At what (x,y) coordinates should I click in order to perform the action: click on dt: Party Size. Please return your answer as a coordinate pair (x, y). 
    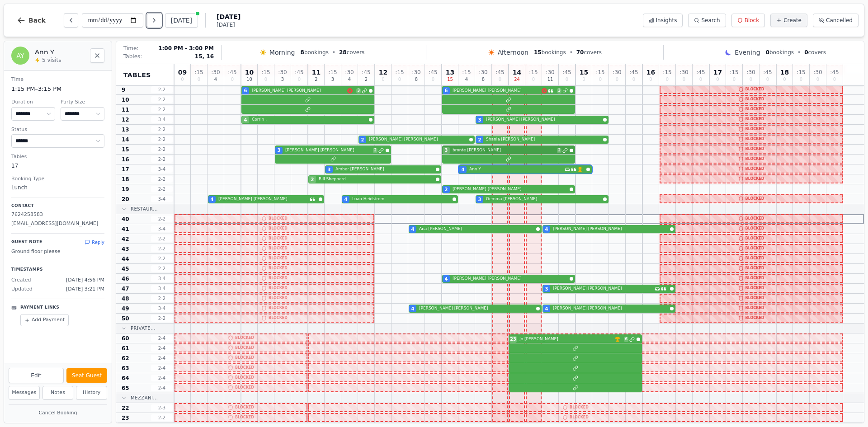
    Looking at the image, I should click on (82, 102).